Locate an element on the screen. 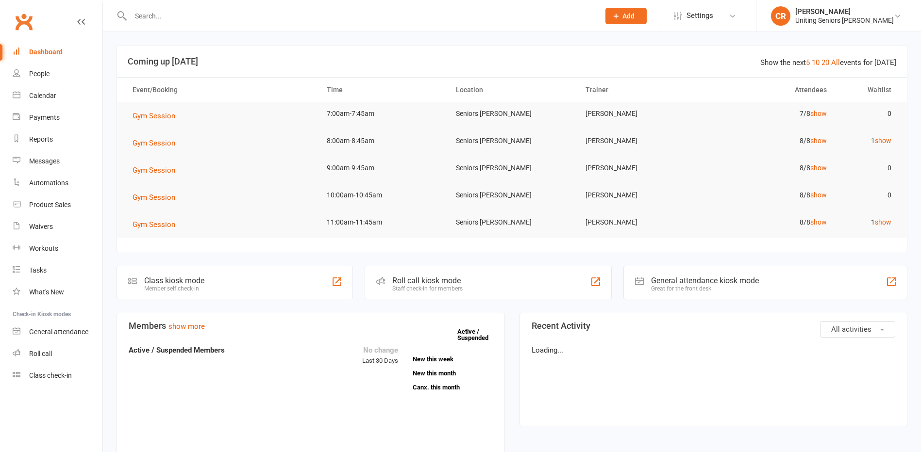  td: 7/8 is located at coordinates (770, 114).